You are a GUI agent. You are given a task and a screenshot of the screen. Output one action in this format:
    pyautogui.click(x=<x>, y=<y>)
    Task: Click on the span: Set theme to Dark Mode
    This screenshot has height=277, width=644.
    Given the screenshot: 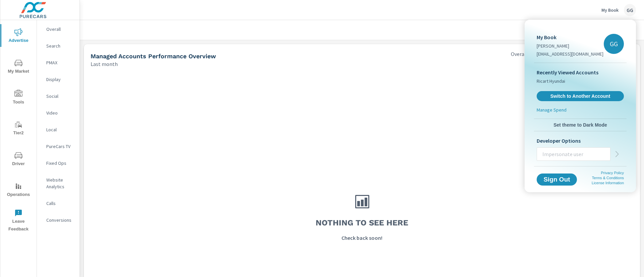 What is the action you would take?
    pyautogui.click(x=581, y=125)
    